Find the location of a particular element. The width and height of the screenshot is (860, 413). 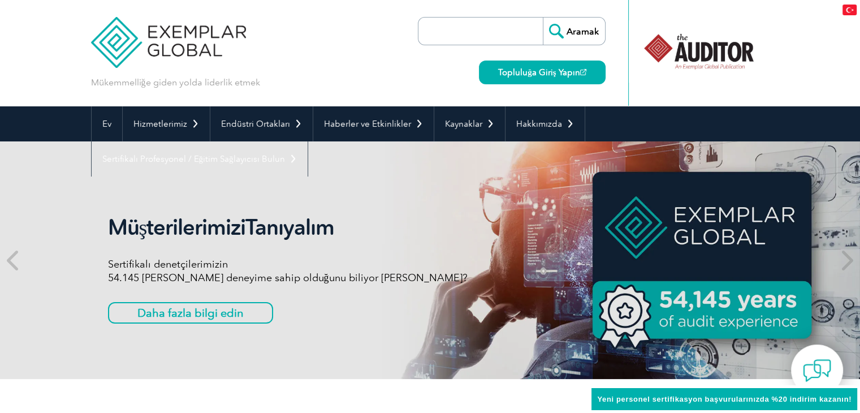

a: Topluluğa Giriş Yapın is located at coordinates (542, 72).